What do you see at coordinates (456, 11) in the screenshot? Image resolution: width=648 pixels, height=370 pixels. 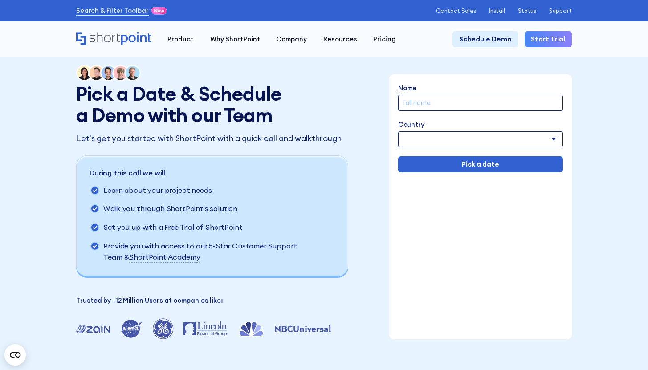 I see `a: Contact Sales` at bounding box center [456, 11].